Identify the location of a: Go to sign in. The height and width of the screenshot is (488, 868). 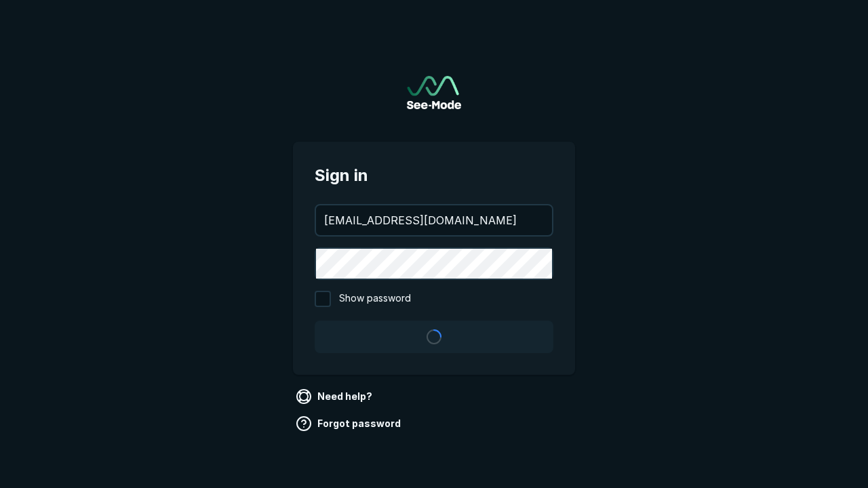
(434, 93).